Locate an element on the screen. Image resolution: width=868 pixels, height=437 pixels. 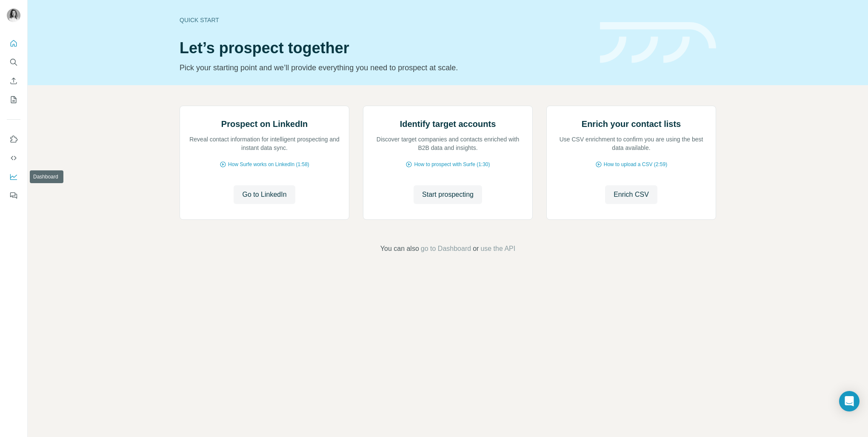
button: use the API is located at coordinates (498, 249).